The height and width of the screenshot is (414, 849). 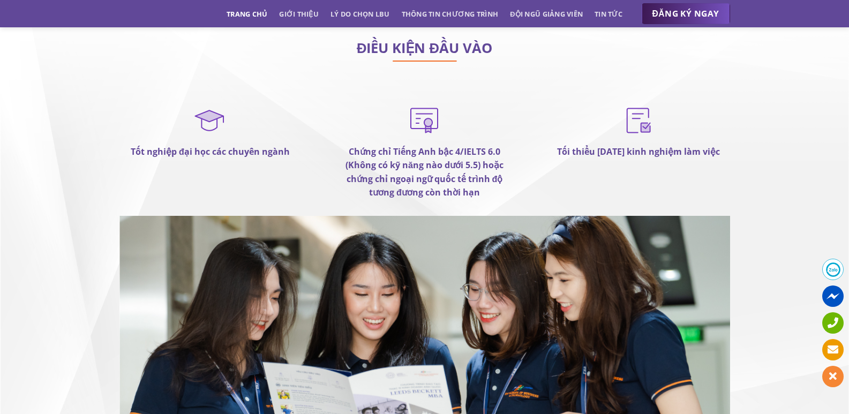 What do you see at coordinates (424, 172) in the screenshot?
I see `strong: Chứng chỉ Tiếng Anh bậc 4/IELTS 6.0 (Không có kỹ năng nào dưới 5.5) hoặc chứng chỉ ngoại ngữ quốc...` at bounding box center [424, 172].